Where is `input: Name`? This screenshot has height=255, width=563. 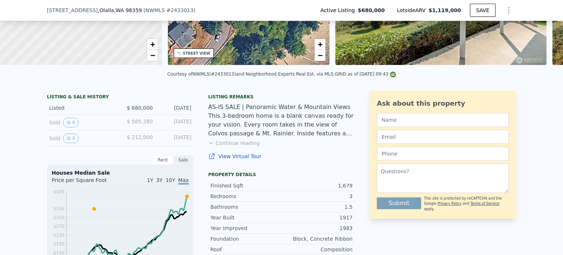
input: Name is located at coordinates (443, 120).